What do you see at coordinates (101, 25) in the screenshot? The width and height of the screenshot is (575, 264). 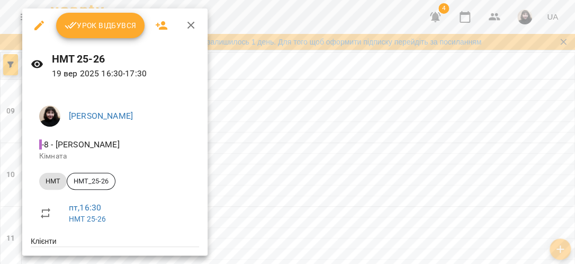 I see `button: Урок відбувся` at bounding box center [101, 25].